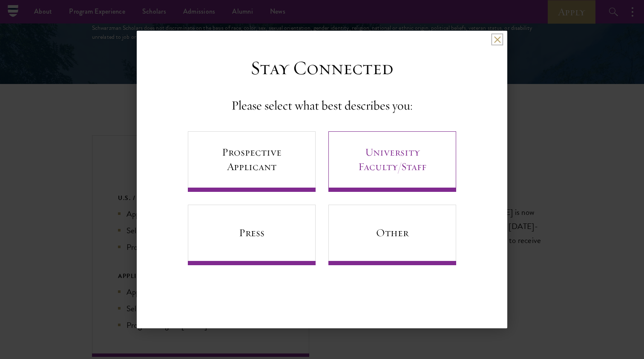  Describe the element at coordinates (392, 162) in the screenshot. I see `a: University Faculty/Staff` at that location.